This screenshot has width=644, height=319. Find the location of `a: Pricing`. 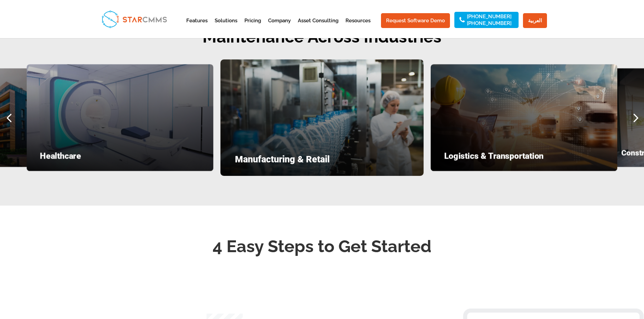

a: Pricing is located at coordinates (253, 26).